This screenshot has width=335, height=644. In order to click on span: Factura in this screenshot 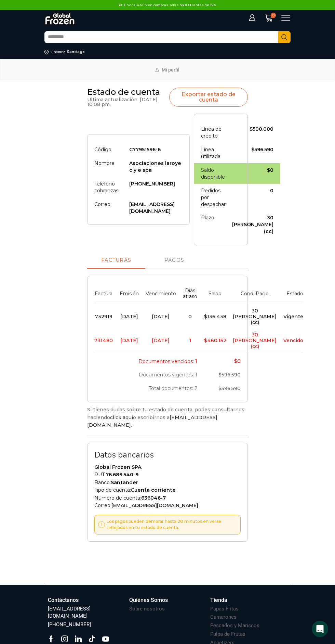, I will do `click(104, 294)`.